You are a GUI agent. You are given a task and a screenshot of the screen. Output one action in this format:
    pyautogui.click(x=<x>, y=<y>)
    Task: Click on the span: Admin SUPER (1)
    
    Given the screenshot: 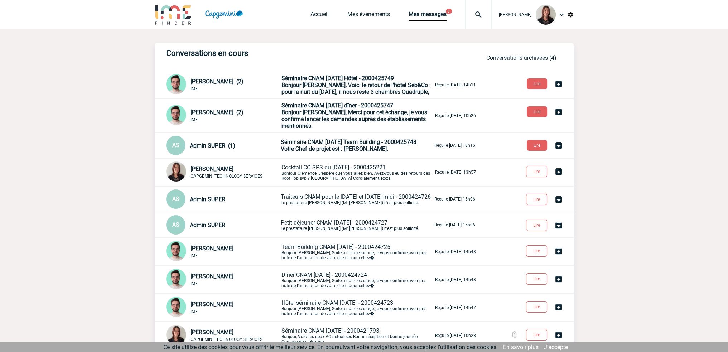 What is the action you would take?
    pyautogui.click(x=212, y=145)
    